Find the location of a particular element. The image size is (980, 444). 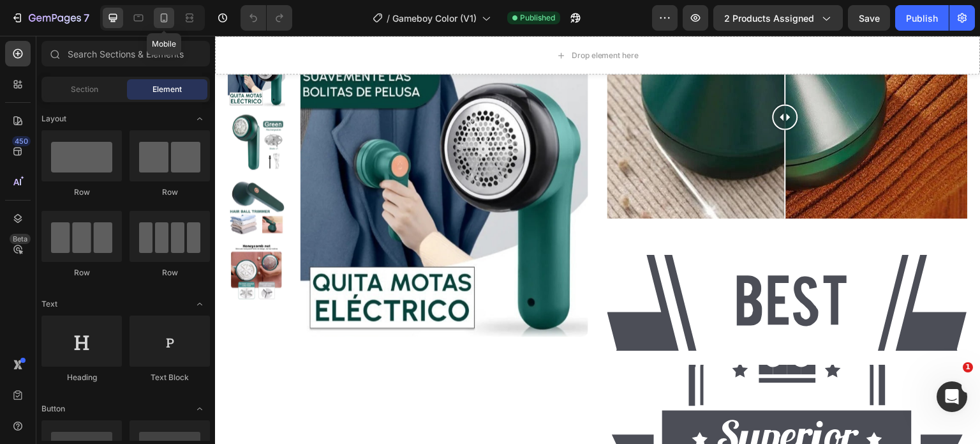

button: 7 is located at coordinates (50, 18).